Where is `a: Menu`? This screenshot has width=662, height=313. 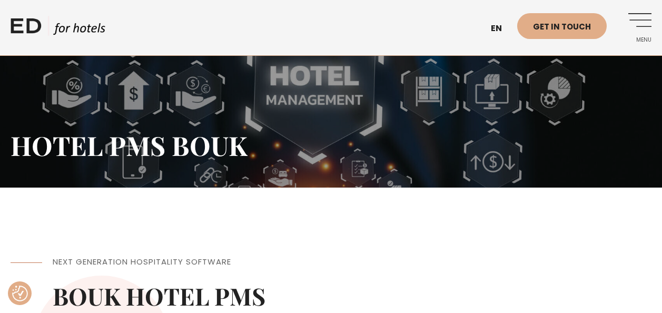 a: Menu is located at coordinates (637, 27).